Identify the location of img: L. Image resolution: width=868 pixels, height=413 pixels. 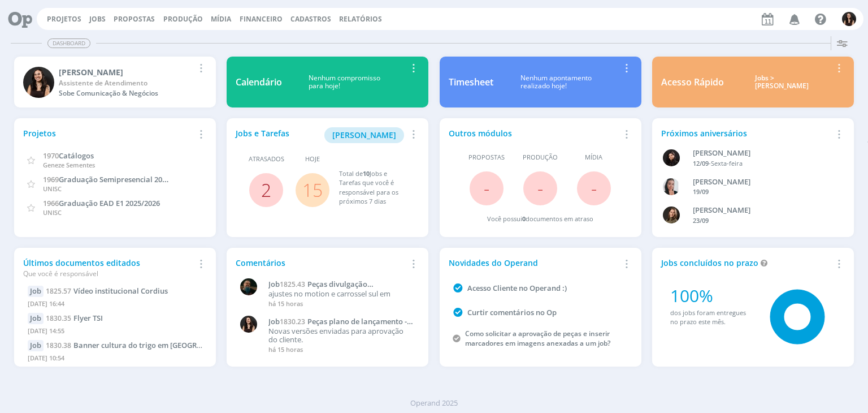
(671, 158).